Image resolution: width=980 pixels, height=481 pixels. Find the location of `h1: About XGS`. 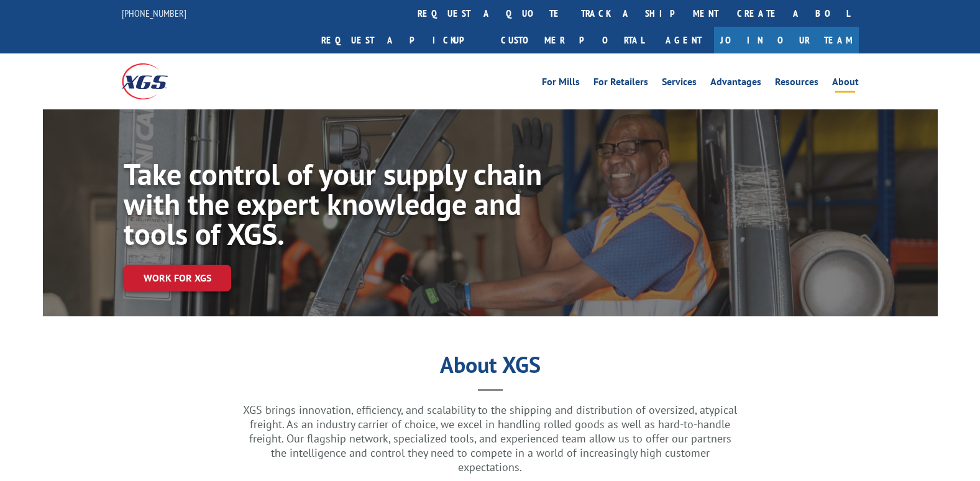

h1: About XGS is located at coordinates (490, 368).